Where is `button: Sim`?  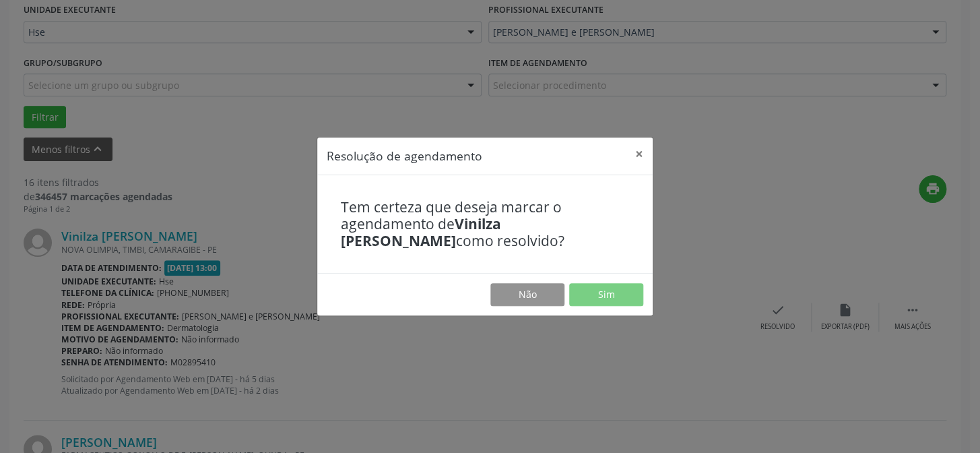
button: Sim is located at coordinates (606, 295).